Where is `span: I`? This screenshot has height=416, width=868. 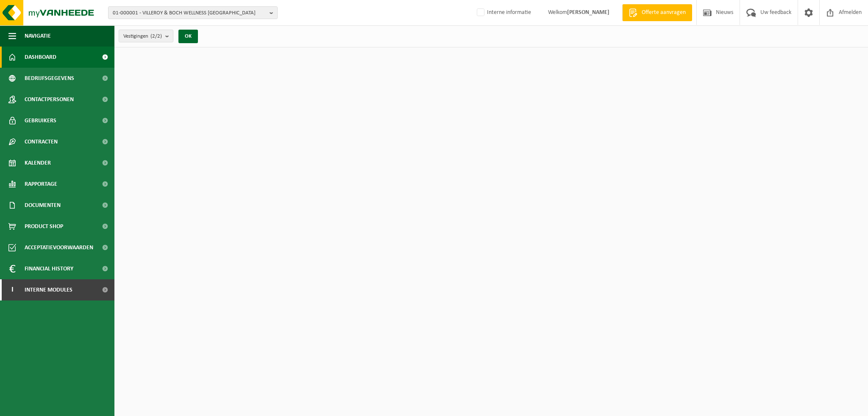
span: I is located at coordinates (12, 290).